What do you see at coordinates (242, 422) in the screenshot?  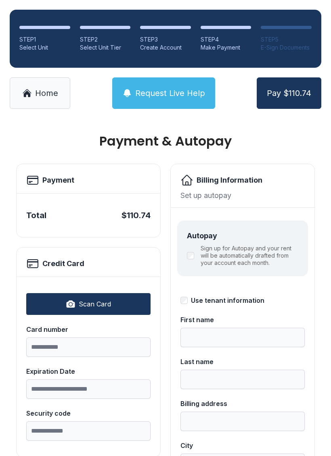 I see `input: Billing address` at bounding box center [242, 422].